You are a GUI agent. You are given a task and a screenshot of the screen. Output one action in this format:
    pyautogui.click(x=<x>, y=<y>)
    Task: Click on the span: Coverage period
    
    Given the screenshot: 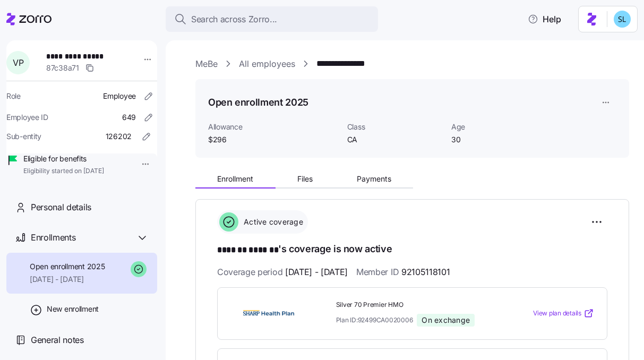 What is the action you would take?
    pyautogui.click(x=282, y=272)
    